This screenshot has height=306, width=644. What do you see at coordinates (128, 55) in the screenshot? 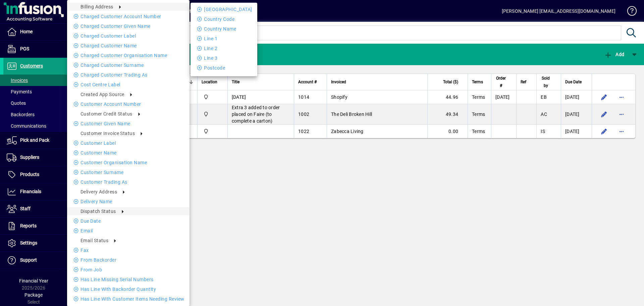
I see `li: Charged Customer Organisation name` at bounding box center [128, 55].